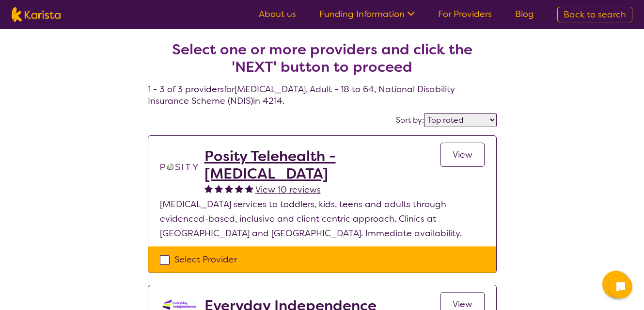  I want to click on a: Back to search, so click(595, 14).